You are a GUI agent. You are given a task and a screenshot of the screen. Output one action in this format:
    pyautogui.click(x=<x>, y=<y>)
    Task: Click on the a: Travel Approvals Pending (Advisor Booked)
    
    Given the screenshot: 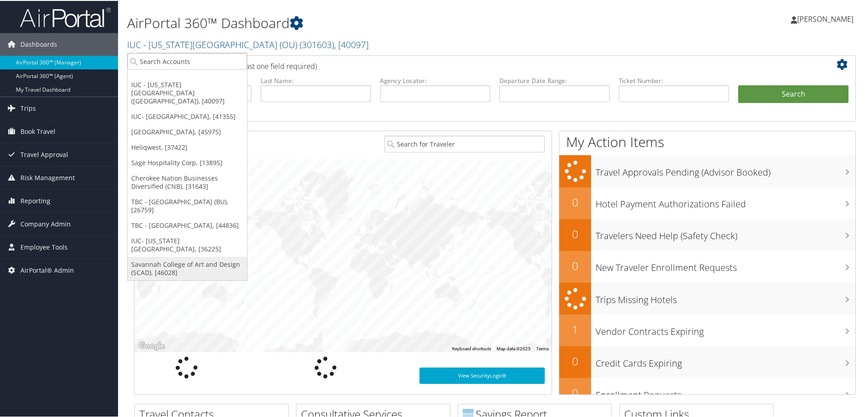 What is the action you would take?
    pyautogui.click(x=707, y=170)
    